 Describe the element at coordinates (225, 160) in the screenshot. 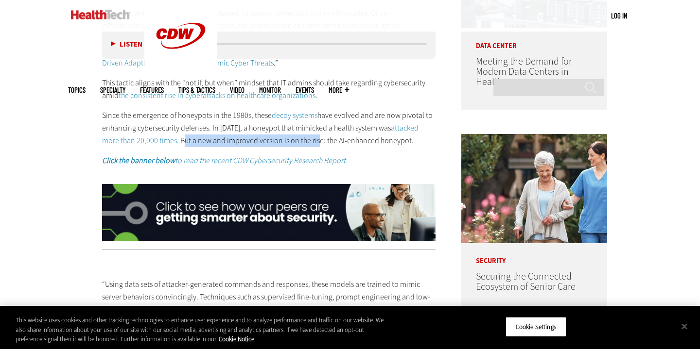

I see `a: Click the banner belowto read the recent CDW Cybersecurity Research Report.` at that location.